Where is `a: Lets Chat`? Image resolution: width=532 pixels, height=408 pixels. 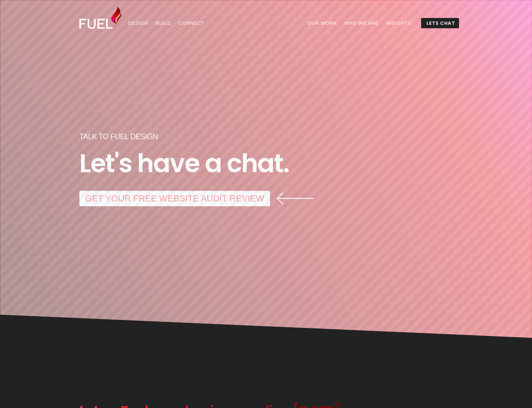 a: Lets Chat is located at coordinates (440, 23).